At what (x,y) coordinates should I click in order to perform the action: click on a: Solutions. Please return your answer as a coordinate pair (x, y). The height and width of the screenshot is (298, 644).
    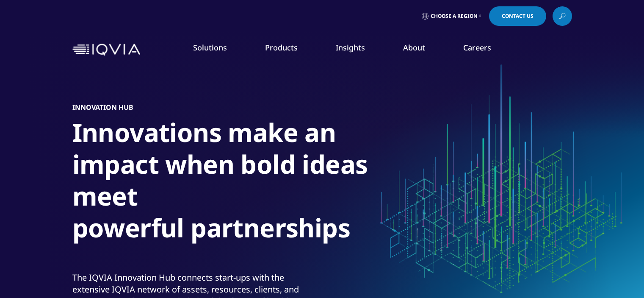
    Looking at the image, I should click on (210, 48).